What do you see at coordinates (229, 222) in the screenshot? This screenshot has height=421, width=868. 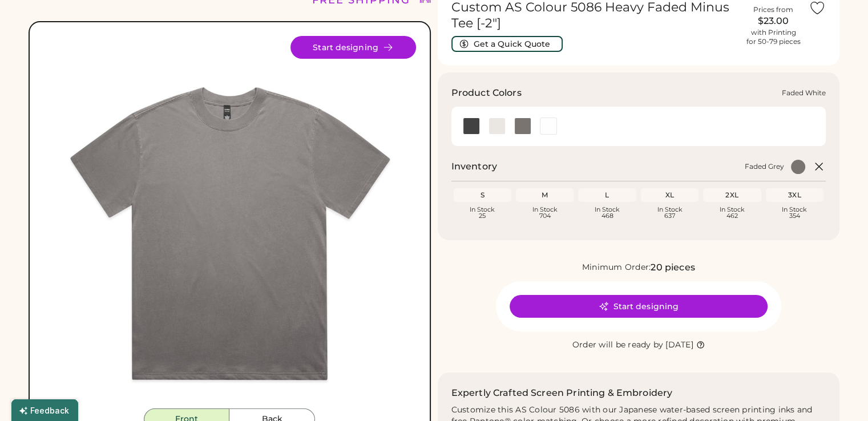 I see `div: 5086 Style Image` at bounding box center [229, 222].